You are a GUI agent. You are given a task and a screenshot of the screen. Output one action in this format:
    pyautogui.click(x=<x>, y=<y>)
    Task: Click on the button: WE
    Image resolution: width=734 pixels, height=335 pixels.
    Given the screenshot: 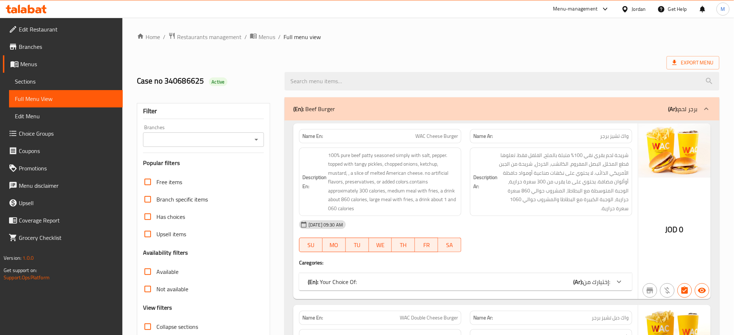 What is the action you would take?
    pyautogui.click(x=380, y=245)
    